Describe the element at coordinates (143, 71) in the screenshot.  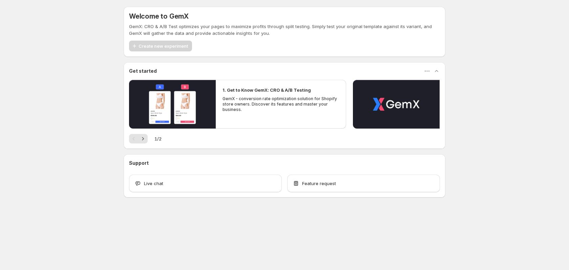
I see `h3: Get started` at that location.